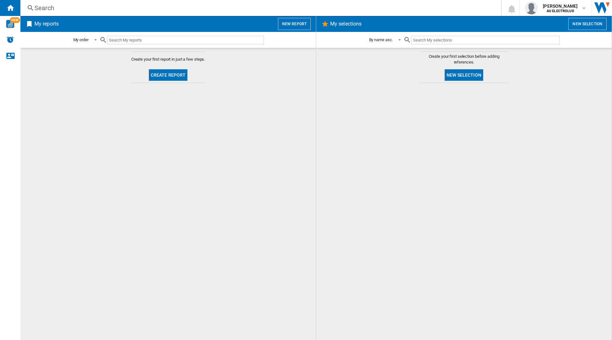 The height and width of the screenshot is (340, 612). What do you see at coordinates (346, 24) in the screenshot?
I see `h2: My selections` at bounding box center [346, 24].